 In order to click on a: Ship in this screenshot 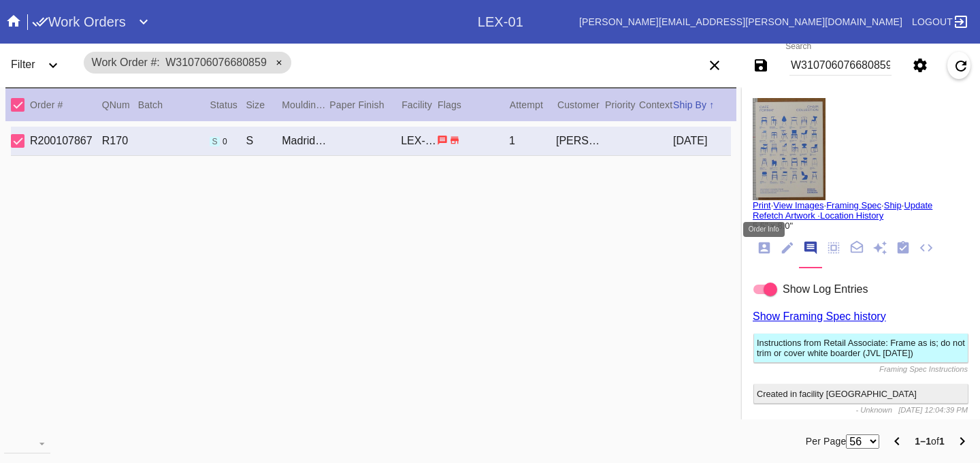, I will do `click(893, 205)`.